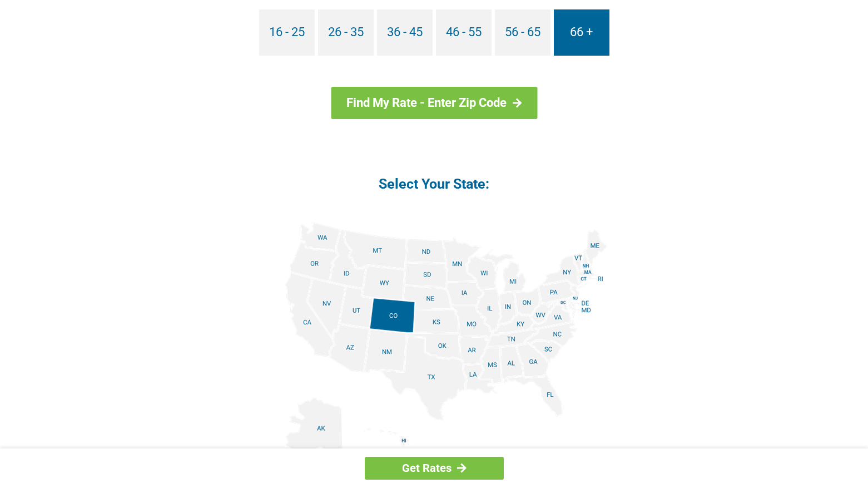 The width and height of the screenshot is (868, 488). What do you see at coordinates (434, 184) in the screenshot?
I see `h4: Select Your State:` at bounding box center [434, 184].